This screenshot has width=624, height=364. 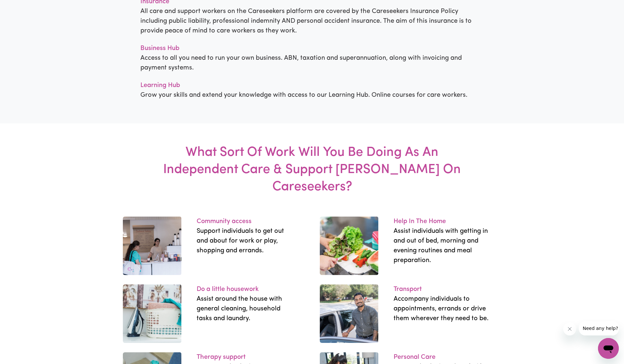 What do you see at coordinates (441, 357) in the screenshot?
I see `p: Personal Care` at bounding box center [441, 357].